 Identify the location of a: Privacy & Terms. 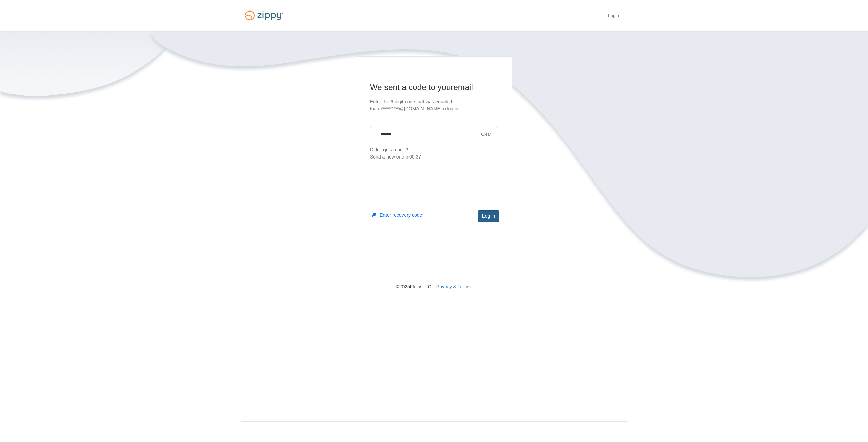
(453, 286).